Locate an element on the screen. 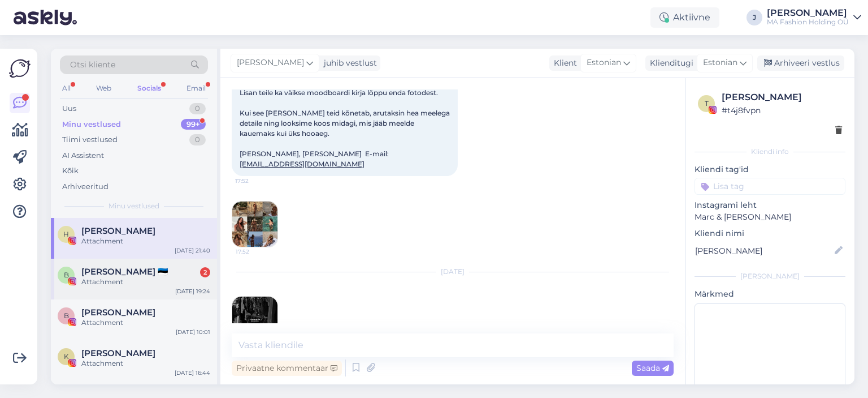 The image size is (868, 398). p: Kliendi tag'id is located at coordinates (770, 169).